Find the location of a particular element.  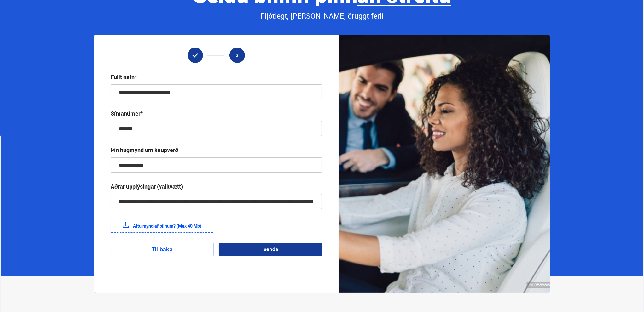

span: 2 is located at coordinates (237, 55).